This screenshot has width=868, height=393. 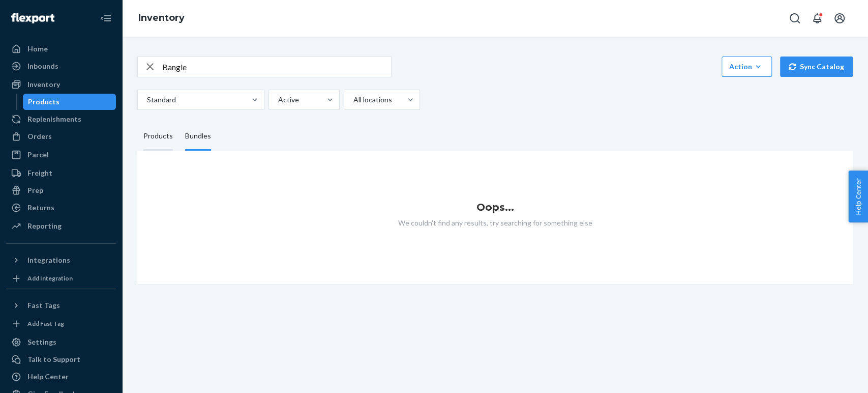 I want to click on a: Add Integration, so click(x=61, y=278).